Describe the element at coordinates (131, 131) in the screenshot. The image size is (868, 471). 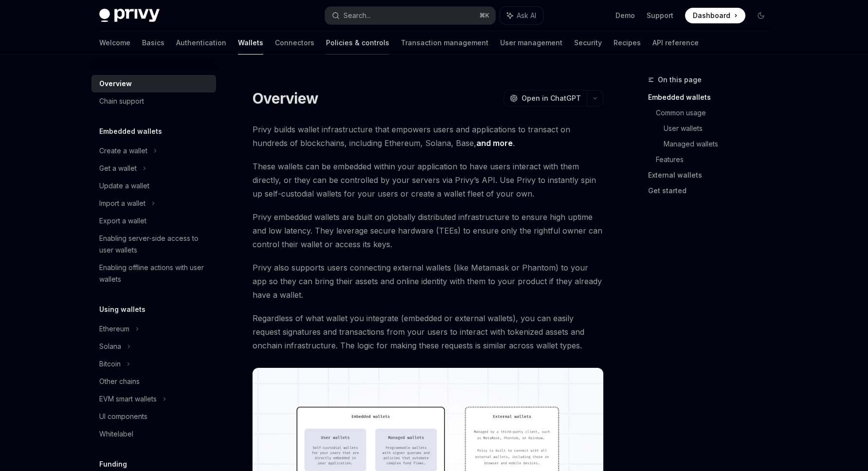
I see `h5: Embedded wallets` at that location.